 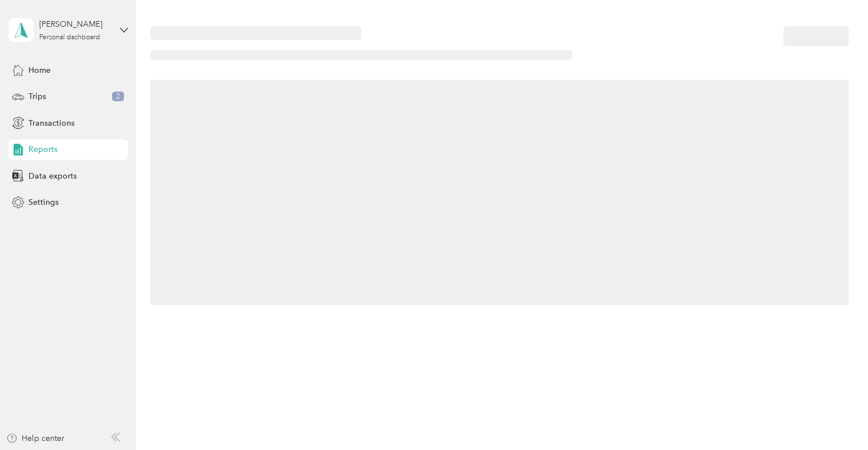 I want to click on button: Help center, so click(x=36, y=438).